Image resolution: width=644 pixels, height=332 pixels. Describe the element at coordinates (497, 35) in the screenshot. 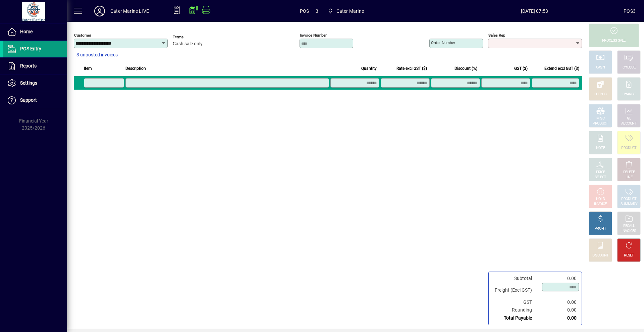

I see `mat-label: Sales rep` at that location.